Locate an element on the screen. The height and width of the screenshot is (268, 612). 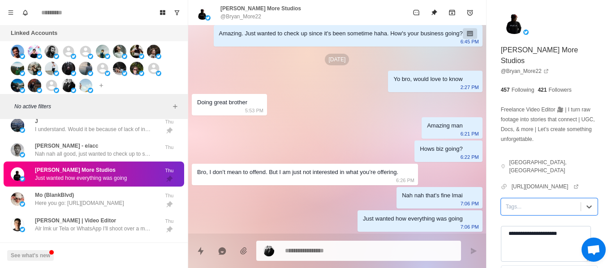
button: Archive is located at coordinates (452, 13).